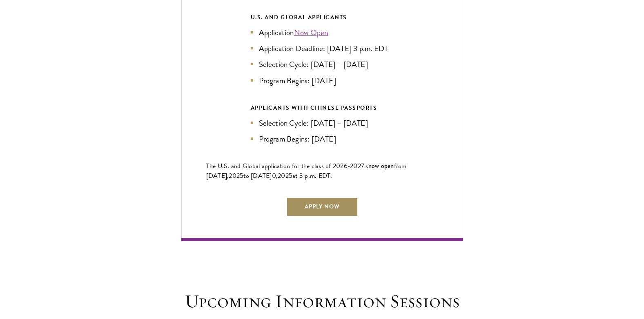 The height and width of the screenshot is (319, 644). What do you see at coordinates (322, 301) in the screenshot?
I see `h2: Upcoming Information Sessions` at bounding box center [322, 301].